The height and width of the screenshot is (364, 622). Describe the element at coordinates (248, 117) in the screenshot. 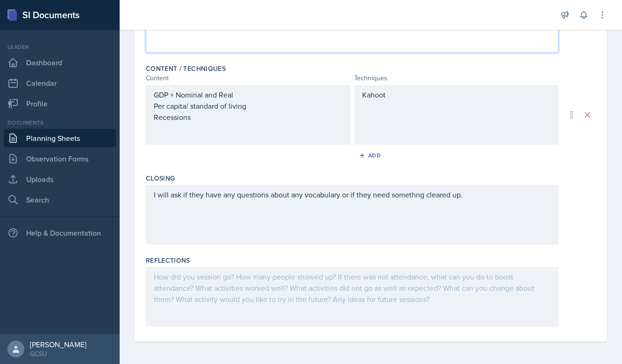

I see `p: Recessions` at that location.